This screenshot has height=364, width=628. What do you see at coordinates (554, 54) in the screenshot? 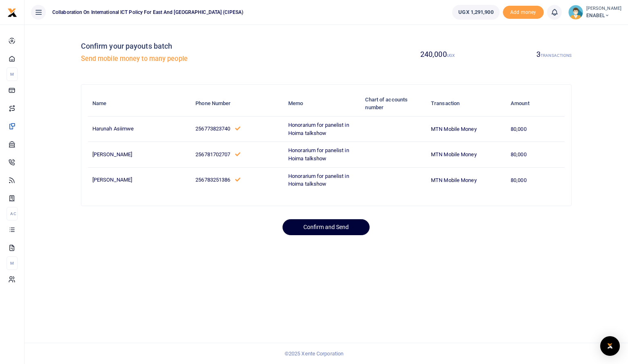
I see `label: 3` at bounding box center [554, 54].